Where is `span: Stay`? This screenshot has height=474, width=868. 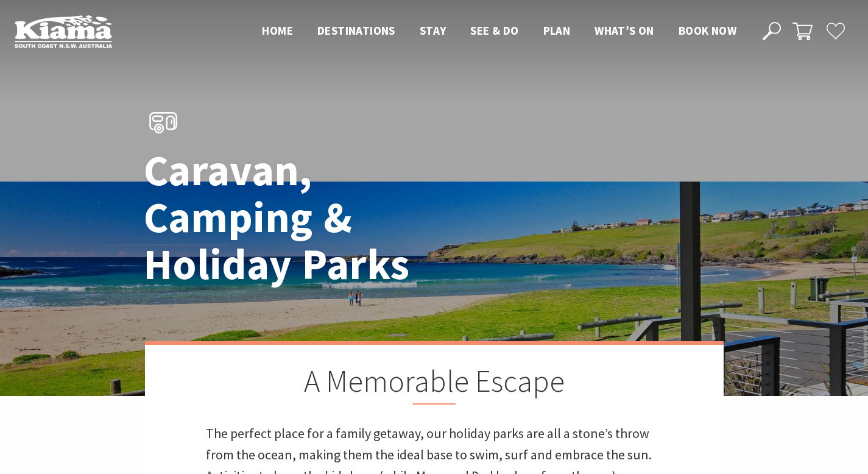 span: Stay is located at coordinates (433, 30).